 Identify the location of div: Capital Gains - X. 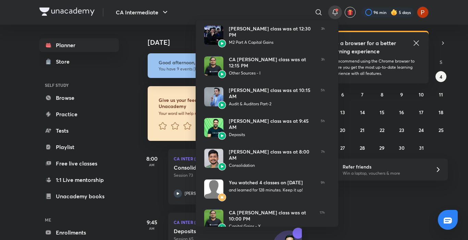
(271, 227).